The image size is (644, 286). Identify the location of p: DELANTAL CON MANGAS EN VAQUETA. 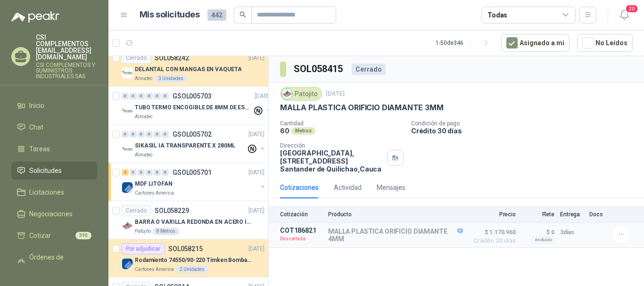
(188, 69).